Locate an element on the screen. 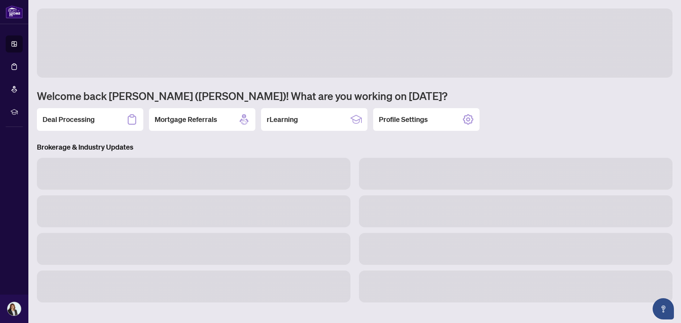  img: Profile Icon is located at coordinates (14, 309).